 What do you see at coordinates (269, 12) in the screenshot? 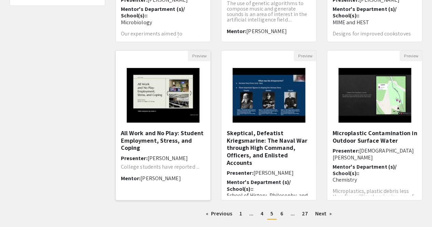
I see `p: The use of genetic algorithms to compose music and generate sounds is an area of interest in the ...` at bounding box center [269, 12].